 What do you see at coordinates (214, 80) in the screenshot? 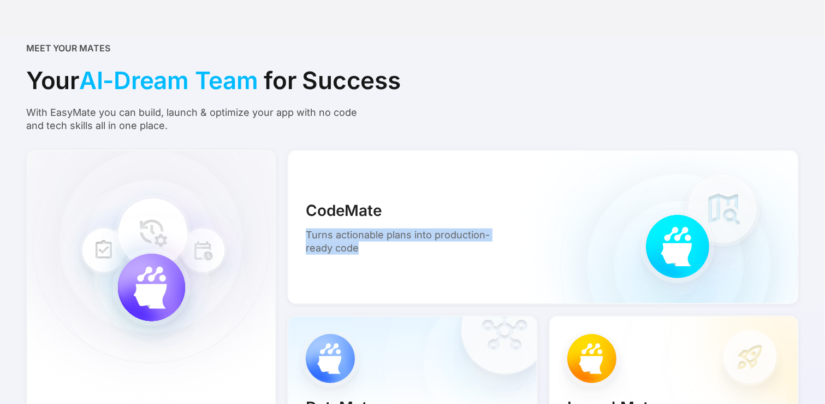
I see `div: Your` at bounding box center [214, 80].